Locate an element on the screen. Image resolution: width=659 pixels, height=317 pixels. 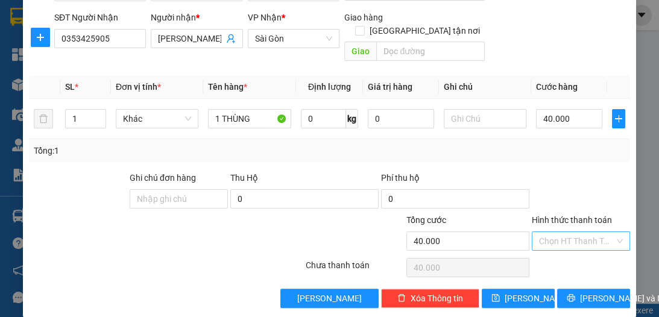
span: VP Nhận is located at coordinates (265, 17).